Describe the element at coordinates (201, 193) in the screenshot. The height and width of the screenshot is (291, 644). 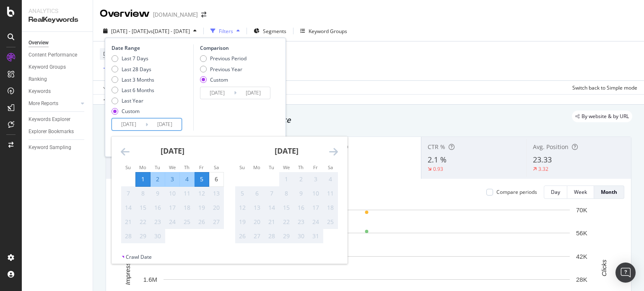
I see `td: Not available. Friday, September 12, 2025` at that location.